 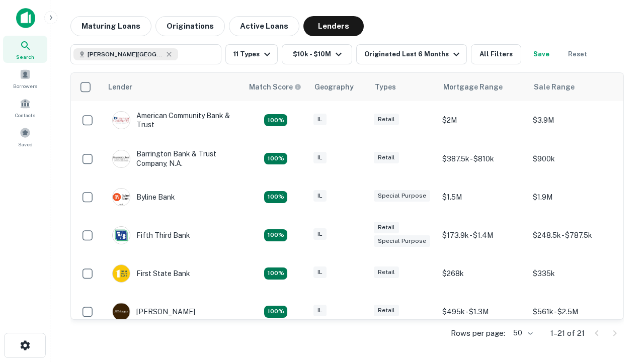 I want to click on th: Geography, so click(x=339, y=87).